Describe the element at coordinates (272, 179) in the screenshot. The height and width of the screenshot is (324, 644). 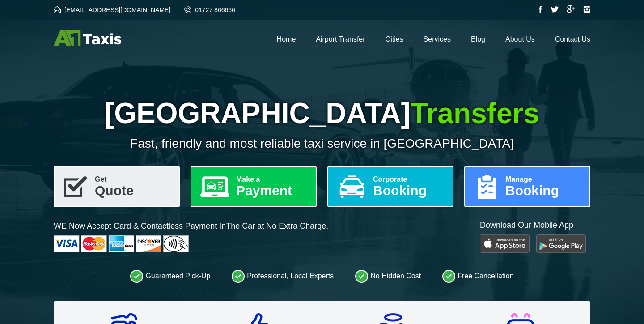
I see `span: Make a` at that location.